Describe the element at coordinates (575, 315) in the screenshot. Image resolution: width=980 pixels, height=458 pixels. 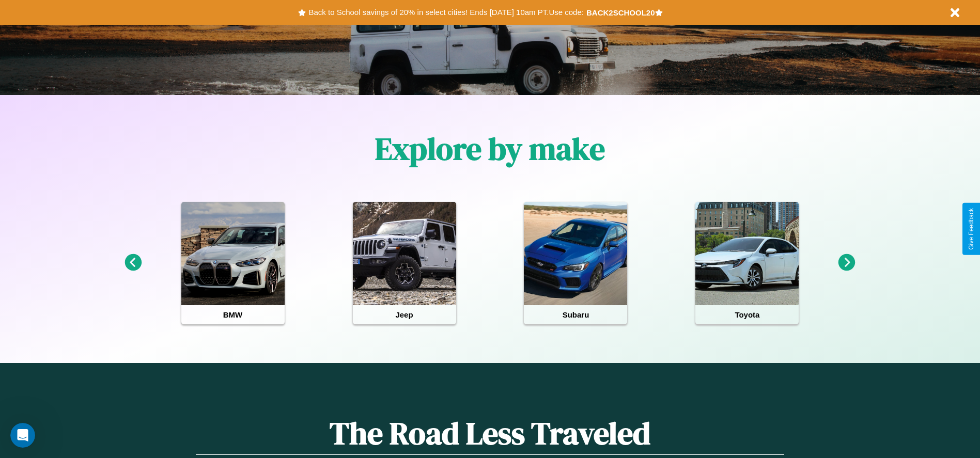
I see `h4: Subaru` at that location.